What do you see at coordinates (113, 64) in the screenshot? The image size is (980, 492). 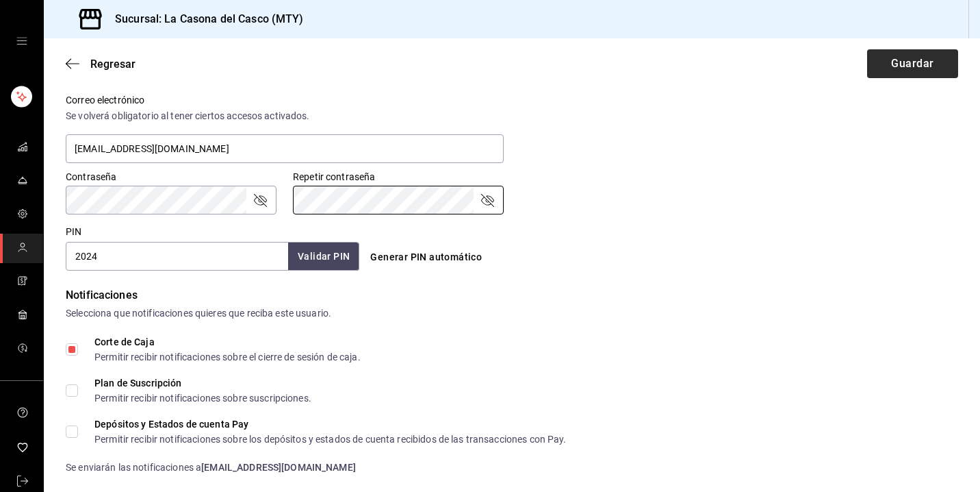 I see `span: Regresar` at bounding box center [113, 64].